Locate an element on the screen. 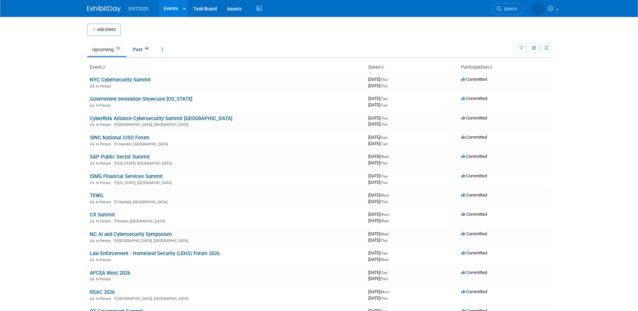 This screenshot has width=638, height=311. a: Sort by Participation Type is located at coordinates (491, 67).